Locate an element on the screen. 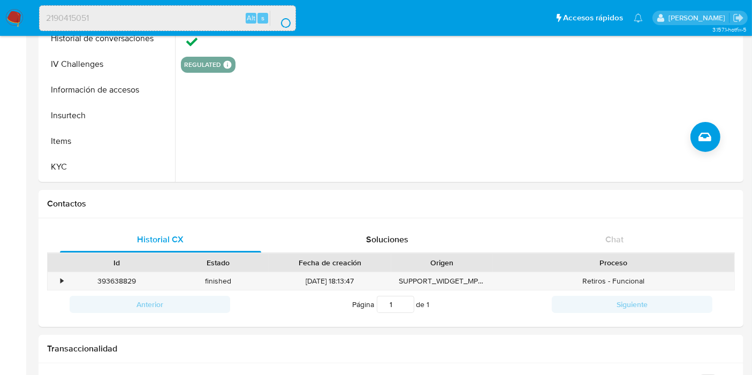  button: Anterior is located at coordinates (150, 304).